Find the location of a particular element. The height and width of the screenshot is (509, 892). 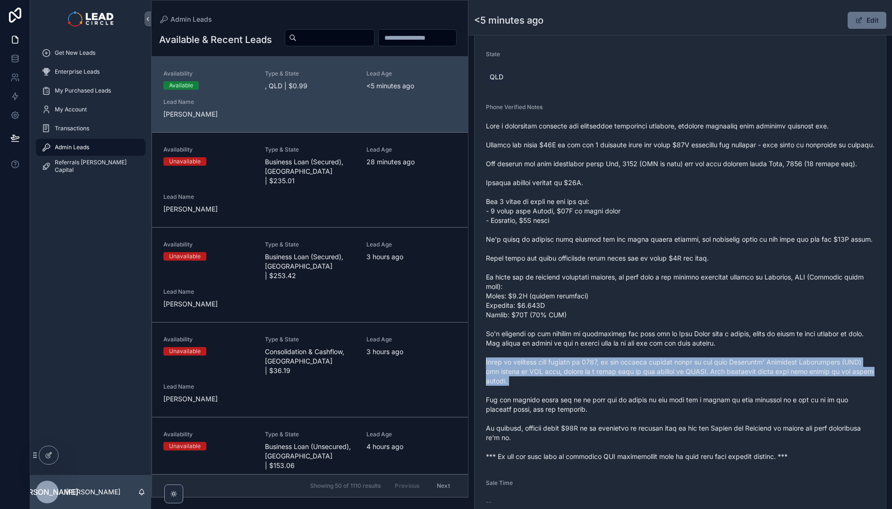

span: 4 hours ago is located at coordinates (411, 447).